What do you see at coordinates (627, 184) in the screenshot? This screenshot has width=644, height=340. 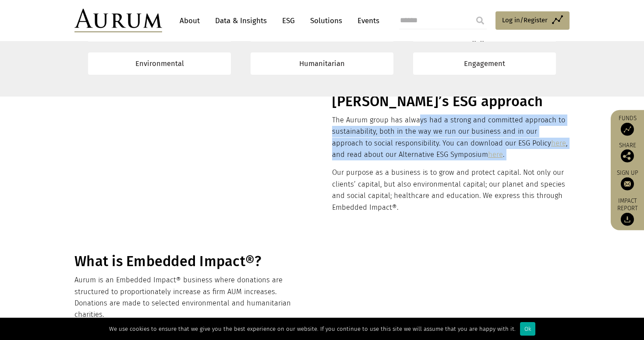 I see `img: Sign up to our newsletter` at bounding box center [627, 184].